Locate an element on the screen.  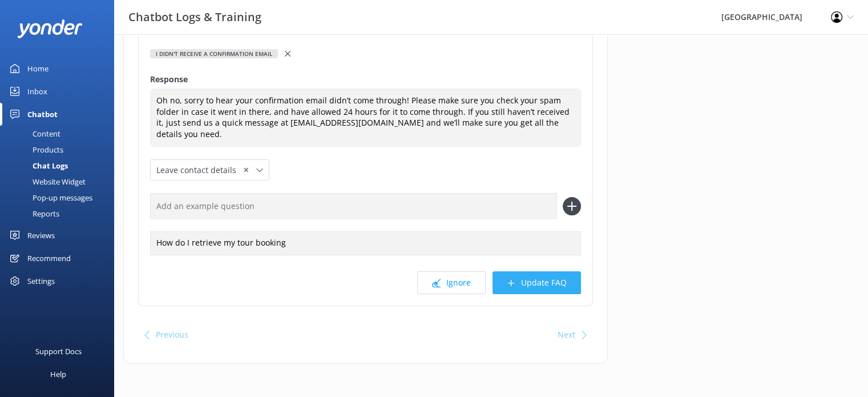
img: yonder-white-logo.png is located at coordinates (50, 29).